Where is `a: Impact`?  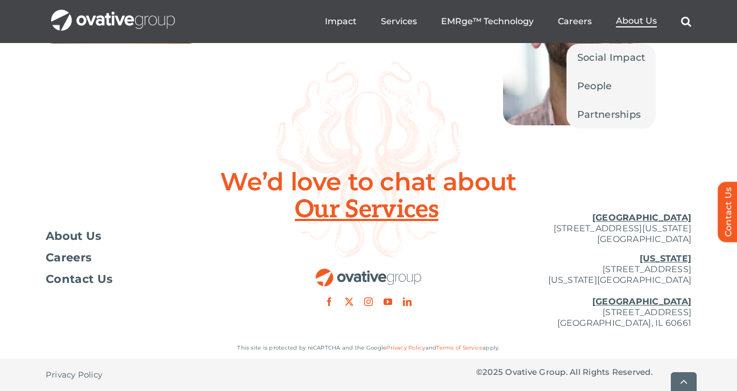
a: Impact is located at coordinates (341, 22).